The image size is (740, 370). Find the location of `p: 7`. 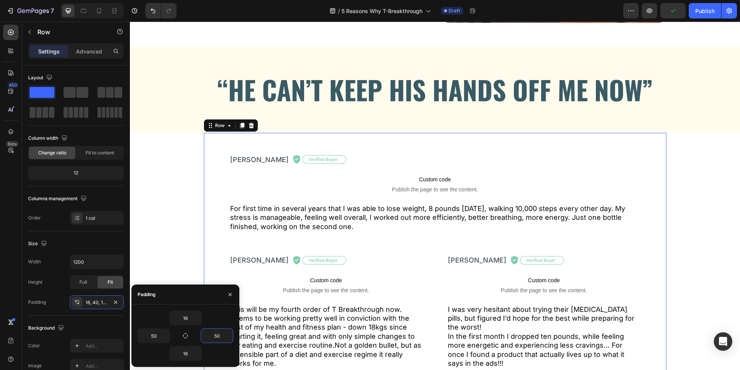

p: 7 is located at coordinates (52, 11).